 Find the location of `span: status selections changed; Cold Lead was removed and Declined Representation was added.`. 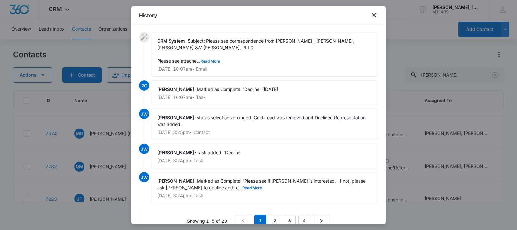

span: status selections changed; Cold Lead was removed and Declined Representation was added. is located at coordinates (262, 121).